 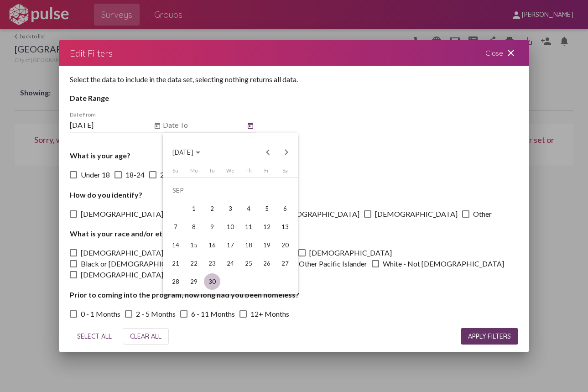 What do you see at coordinates (212, 282) in the screenshot?
I see `div: 30` at bounding box center [212, 282].